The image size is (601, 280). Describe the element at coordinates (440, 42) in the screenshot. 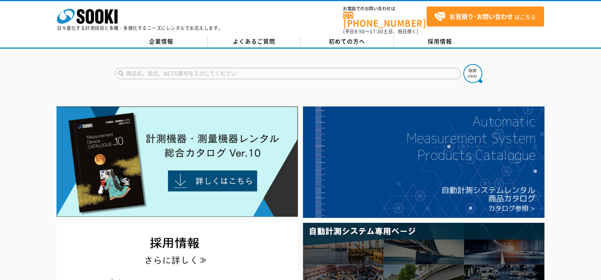

I see `a: 採用情報` at that location.